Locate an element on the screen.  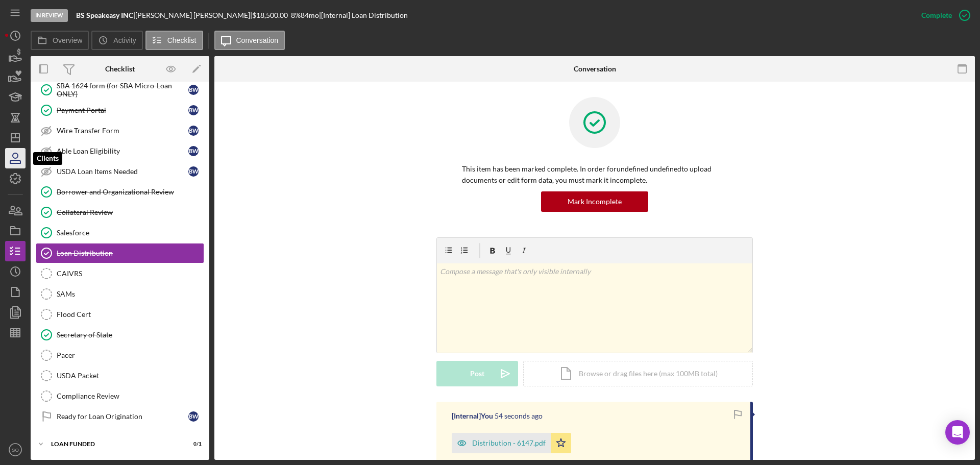
div: USDA Loan Items Needed is located at coordinates (122, 172).